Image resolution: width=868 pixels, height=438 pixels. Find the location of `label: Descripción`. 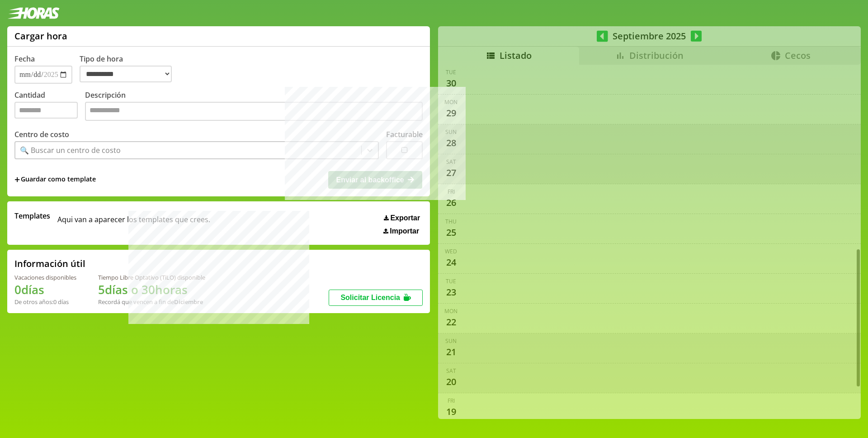

label: Descripción is located at coordinates (254, 107).